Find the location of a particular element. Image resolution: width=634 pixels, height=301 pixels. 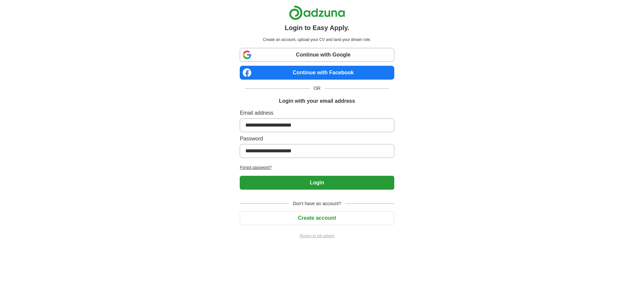

button: Login is located at coordinates (317, 183).